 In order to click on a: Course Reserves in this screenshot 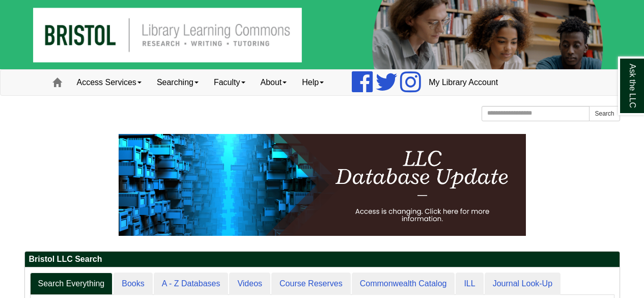, I will do `click(311, 284)`.